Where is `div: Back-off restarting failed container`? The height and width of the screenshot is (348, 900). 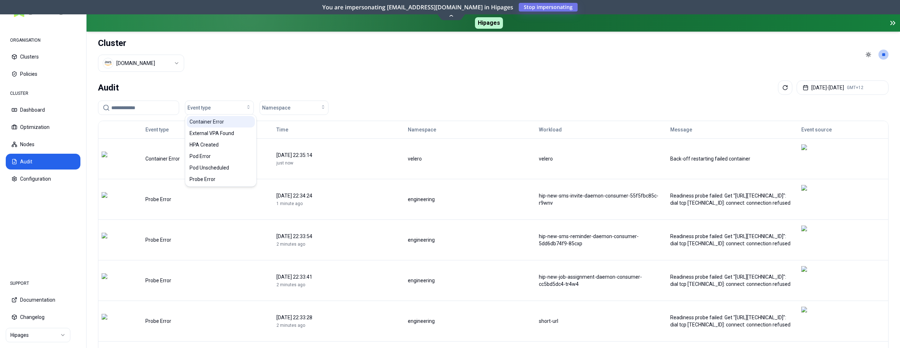
div: Back-off restarting failed container is located at coordinates (733, 159).